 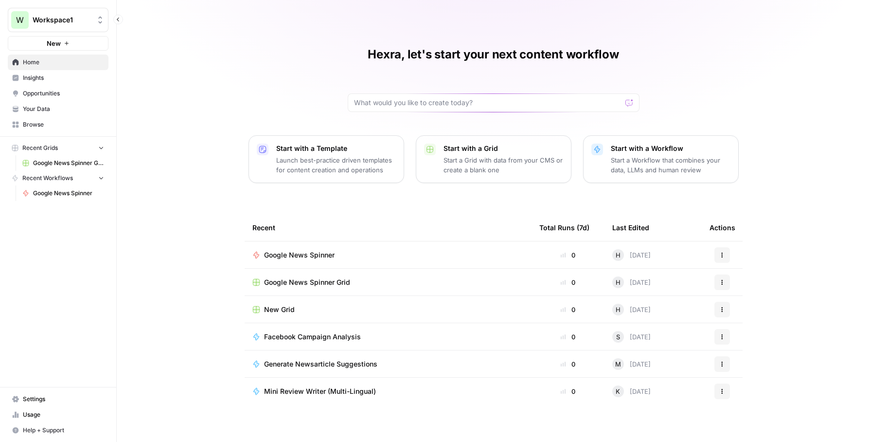 I want to click on div: Actions, so click(x=722, y=227).